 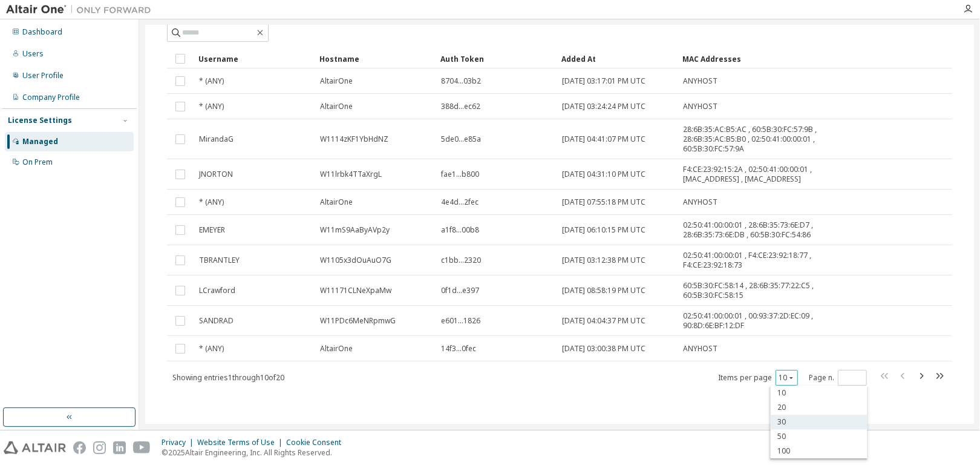 What do you see at coordinates (40, 120) in the screenshot?
I see `div: License Settings` at bounding box center [40, 120].